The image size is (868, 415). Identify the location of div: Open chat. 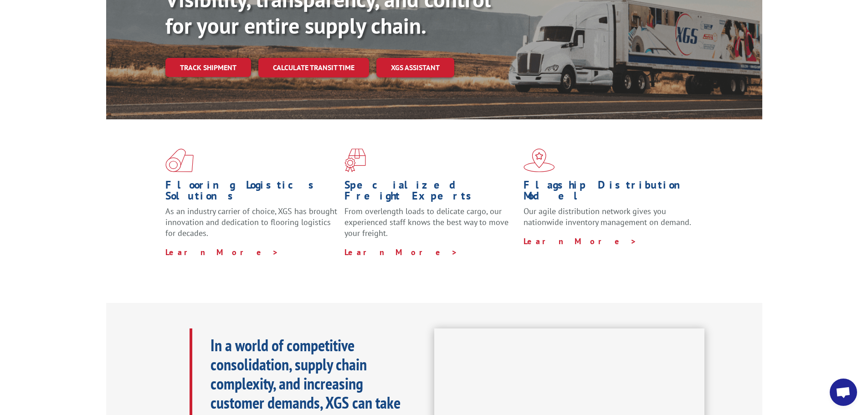
(844, 392).